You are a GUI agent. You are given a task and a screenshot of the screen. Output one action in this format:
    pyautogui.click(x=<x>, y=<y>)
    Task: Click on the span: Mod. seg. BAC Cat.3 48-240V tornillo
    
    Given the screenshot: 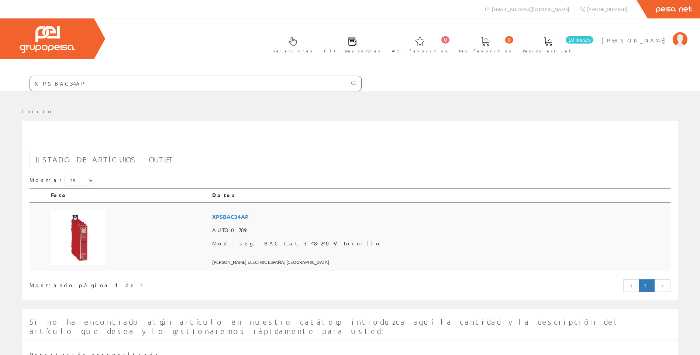 What is the action you would take?
    pyautogui.click(x=440, y=244)
    